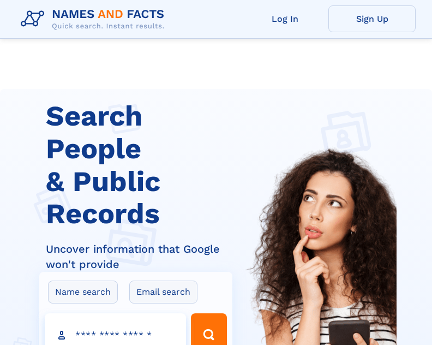 The width and height of the screenshot is (432, 345). What do you see at coordinates (142, 256) in the screenshot?
I see `div: Uncover information that Google won't provide` at bounding box center [142, 256].